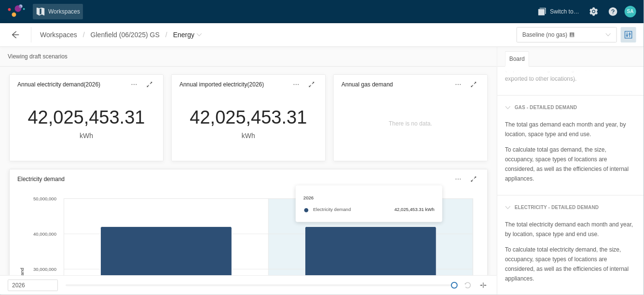 The height and width of the screenshot is (295, 644). I want to click on p: The total gas demand each month and year, by location, space type and end use., so click(571, 129).